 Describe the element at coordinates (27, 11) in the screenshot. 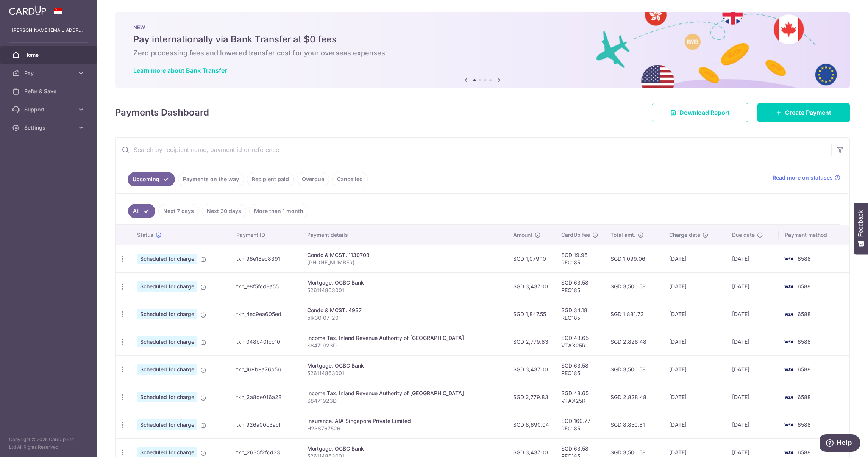

I see `img: CardUp` at that location.